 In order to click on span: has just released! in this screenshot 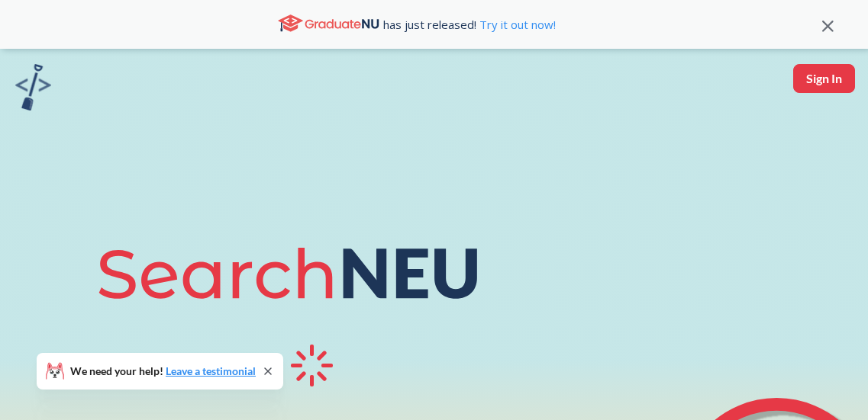, I will do `click(469, 24)`.